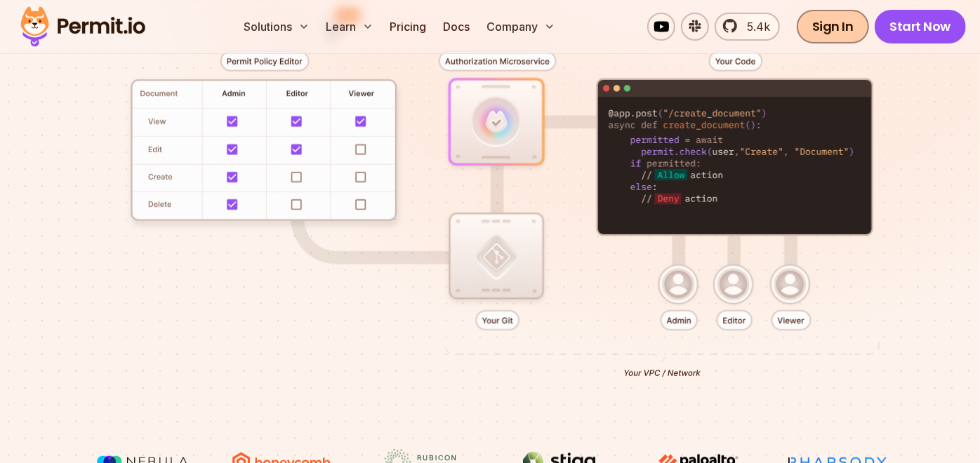 The height and width of the screenshot is (463, 980). What do you see at coordinates (276, 27) in the screenshot?
I see `button: Solutions` at bounding box center [276, 27].